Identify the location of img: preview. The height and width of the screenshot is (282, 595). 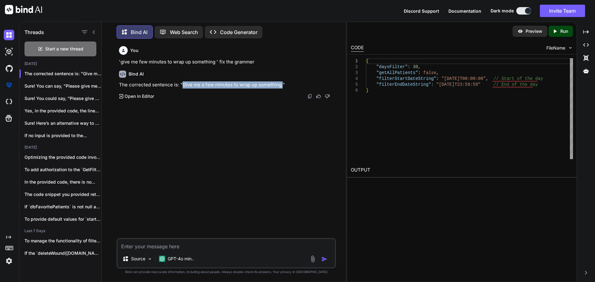
(520, 31).